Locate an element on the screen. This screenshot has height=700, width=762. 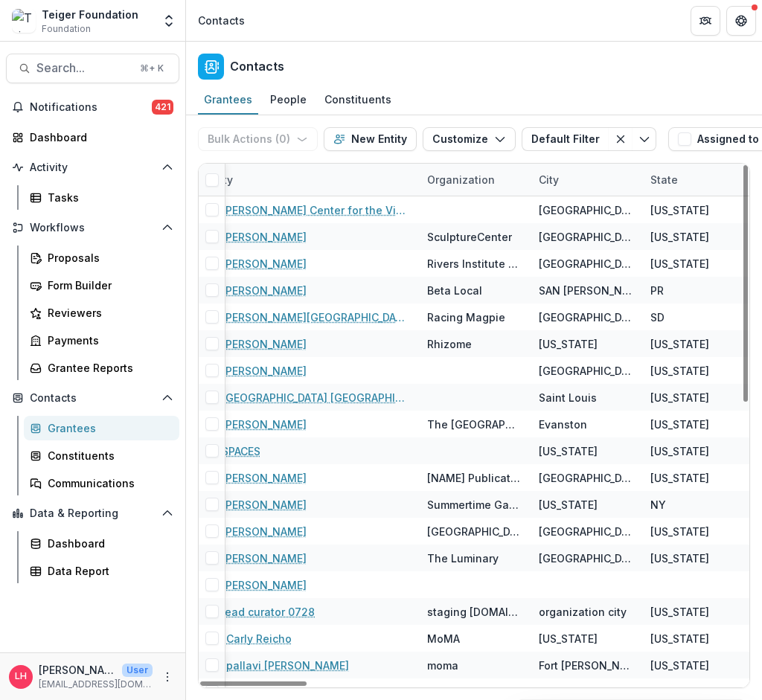
button: Default Filter is located at coordinates (565, 139).